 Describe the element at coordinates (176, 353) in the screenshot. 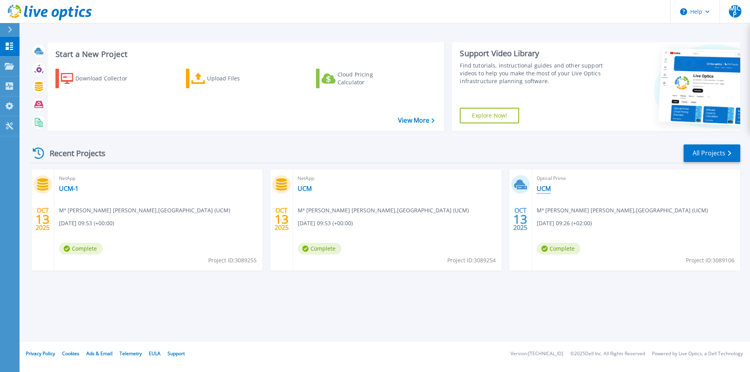

I see `a: Support` at that location.